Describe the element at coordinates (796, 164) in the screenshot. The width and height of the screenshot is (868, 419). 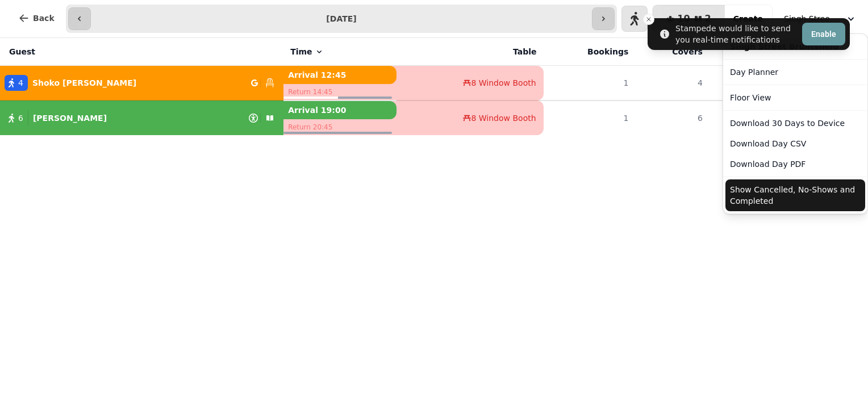
I see `button: Download Day PDF` at that location.